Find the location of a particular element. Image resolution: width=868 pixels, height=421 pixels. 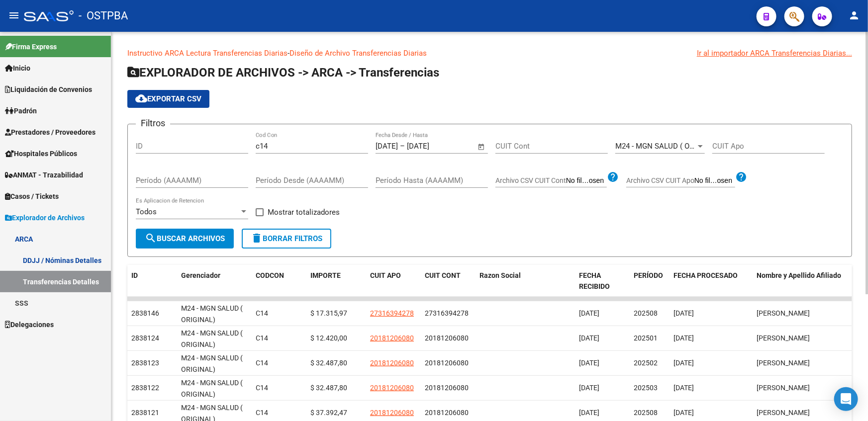

span: PERÍODO is located at coordinates (648, 276).